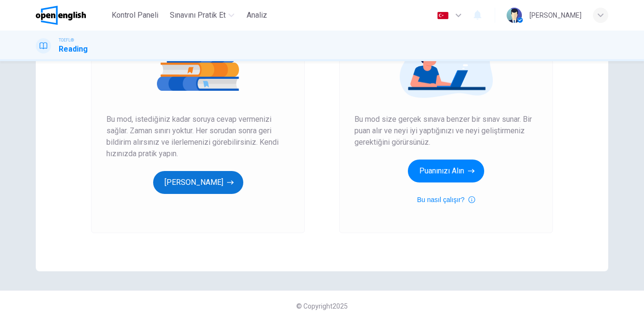 The width and height of the screenshot is (644, 321). Describe the element at coordinates (135, 15) in the screenshot. I see `button: Kontrol Paneli` at that location.